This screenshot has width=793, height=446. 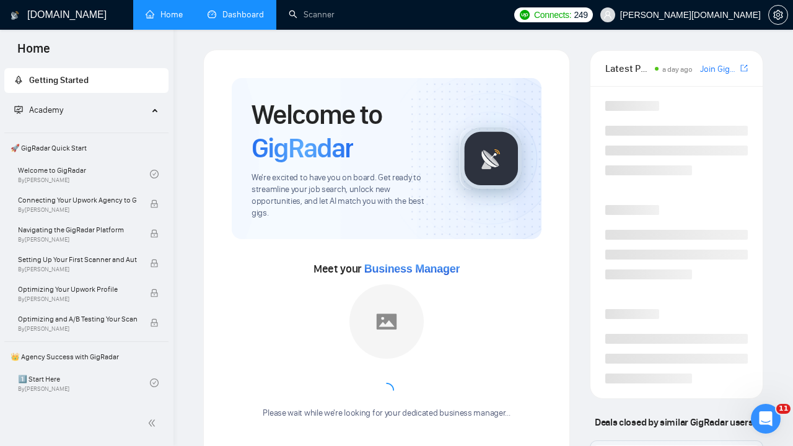 I want to click on span: fund-projection-screen, so click(x=19, y=110).